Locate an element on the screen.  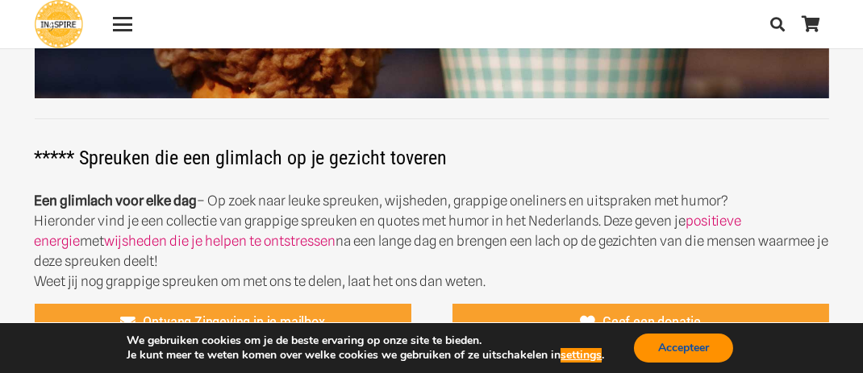
p: We gebruiken cookies om je de beste ervaring op onze site te bieden. is located at coordinates (365, 341).